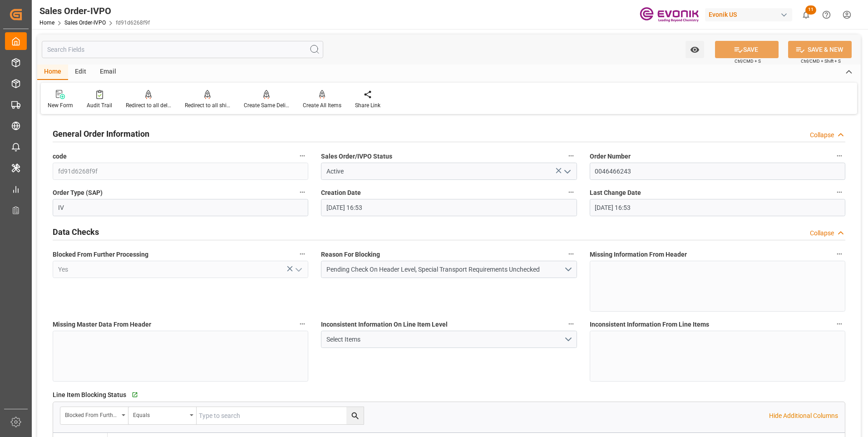 The height and width of the screenshot is (437, 868). What do you see at coordinates (615, 192) in the screenshot?
I see `span: Last Change Date` at bounding box center [615, 192].